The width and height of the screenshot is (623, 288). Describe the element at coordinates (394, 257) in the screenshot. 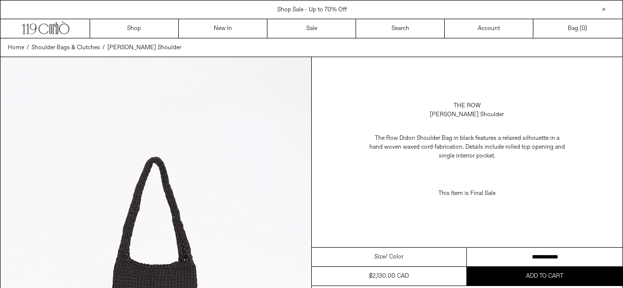

I see `span: / Color` at that location.